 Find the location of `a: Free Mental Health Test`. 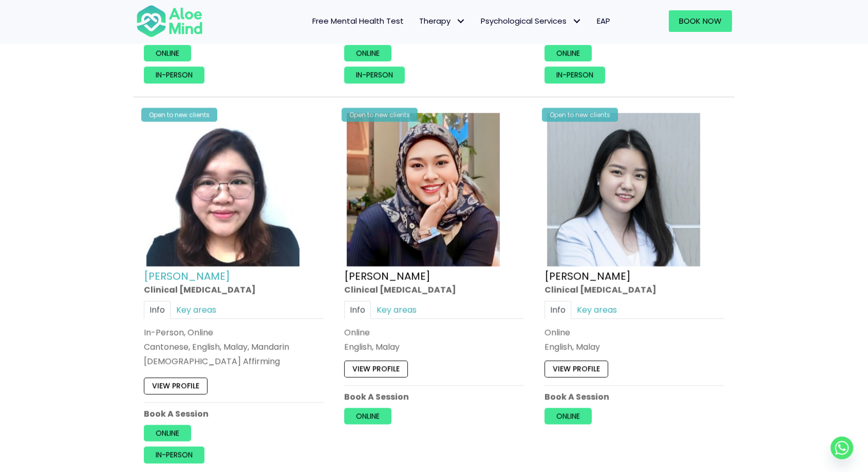

a: Free Mental Health Test is located at coordinates (358, 21).